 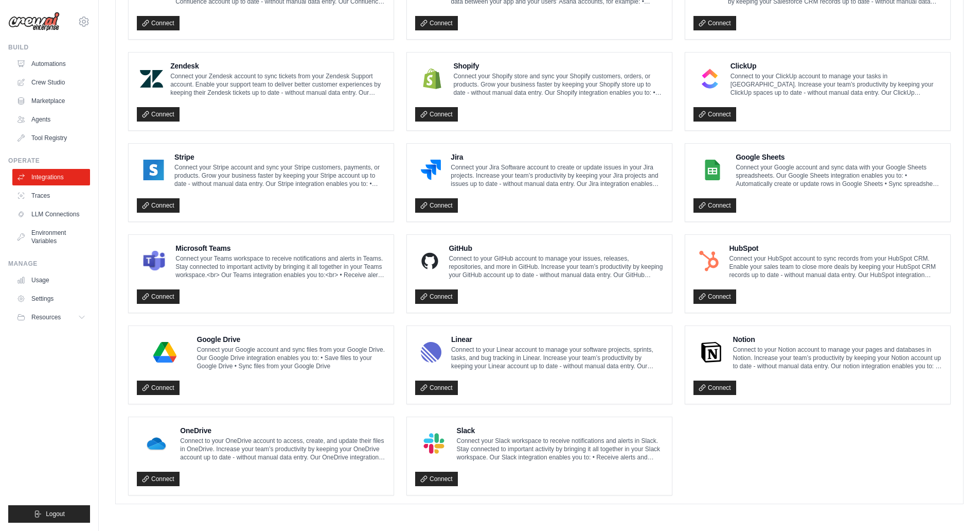 What do you see at coordinates (712, 170) in the screenshot?
I see `img: Google Sheets Logo` at bounding box center [712, 170].